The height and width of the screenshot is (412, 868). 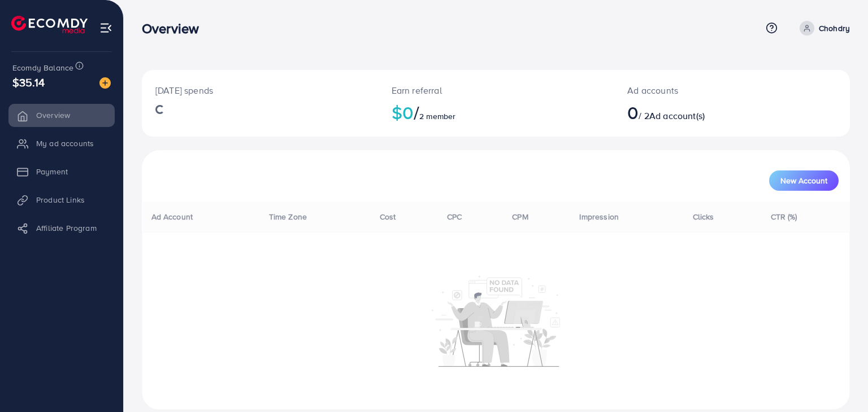 I want to click on a: Chohdry, so click(x=822, y=28).